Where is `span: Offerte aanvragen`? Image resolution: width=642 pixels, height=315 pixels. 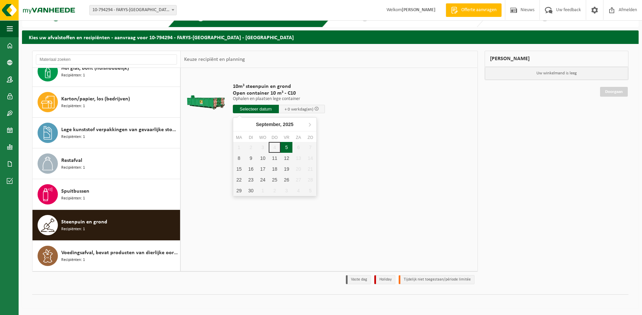 span: Offerte aanvragen is located at coordinates (479, 10).